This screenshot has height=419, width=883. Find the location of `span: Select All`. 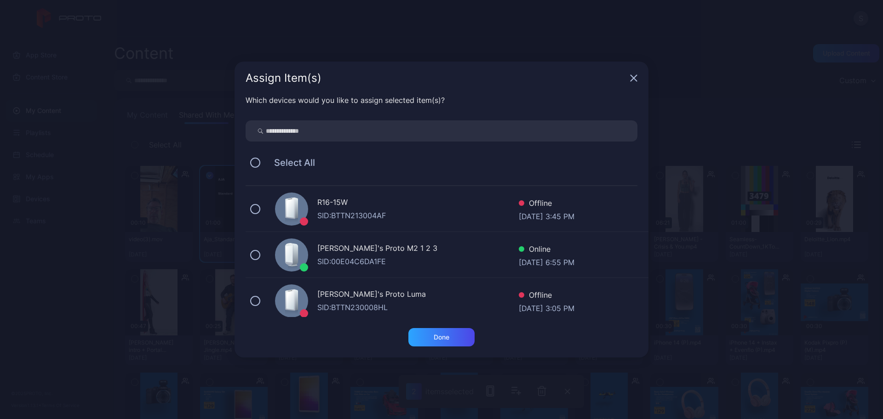

span: Select All is located at coordinates (290, 163).